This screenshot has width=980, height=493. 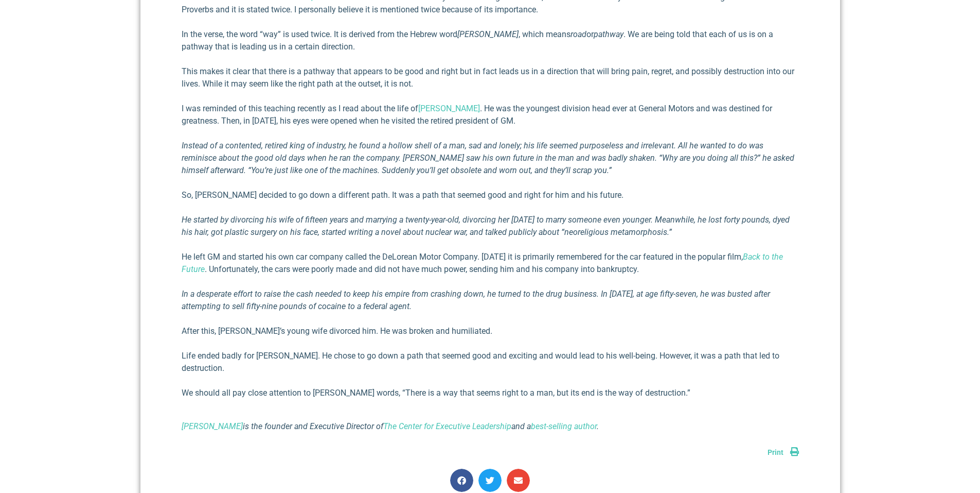 What do you see at coordinates (490, 114) in the screenshot?
I see `p: I was reminded of this teaching recently as I read about the life of . He was the youngest divisi...` at bounding box center [490, 114].